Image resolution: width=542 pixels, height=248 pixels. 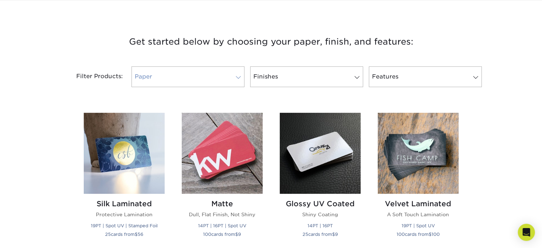 What do you see at coordinates (526, 232) in the screenshot?
I see `div: Open Intercom Messenger` at bounding box center [526, 232].